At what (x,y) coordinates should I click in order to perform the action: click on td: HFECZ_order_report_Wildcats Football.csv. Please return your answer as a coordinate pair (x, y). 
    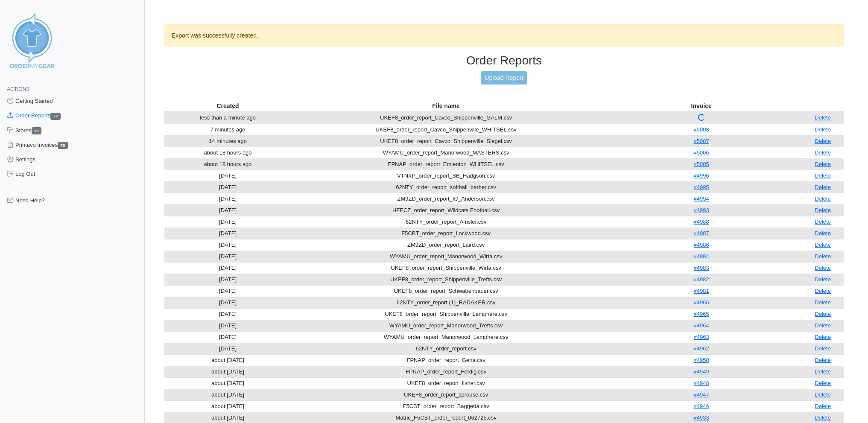
    Looking at the image, I should click on (446, 210).